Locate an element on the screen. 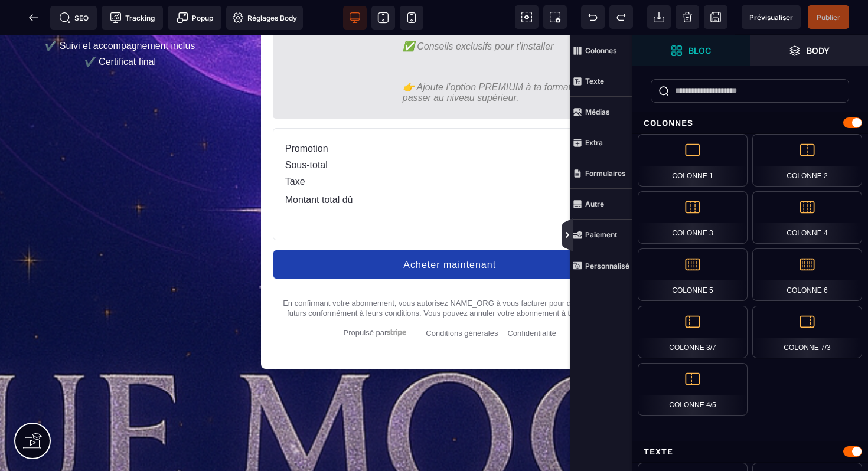 This screenshot has width=868, height=471. span: Personnalisé is located at coordinates (601, 265).